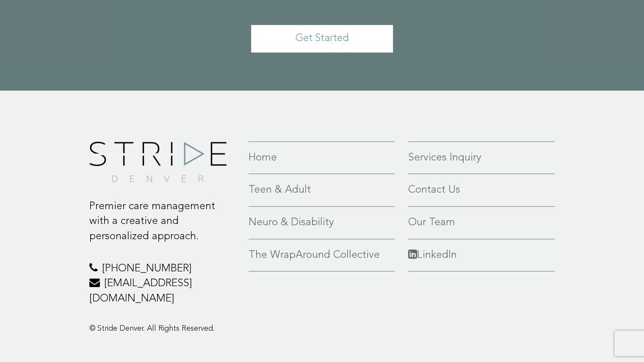 This screenshot has height=362, width=644. Describe the element at coordinates (482, 255) in the screenshot. I see `a: LinkedIn` at that location.